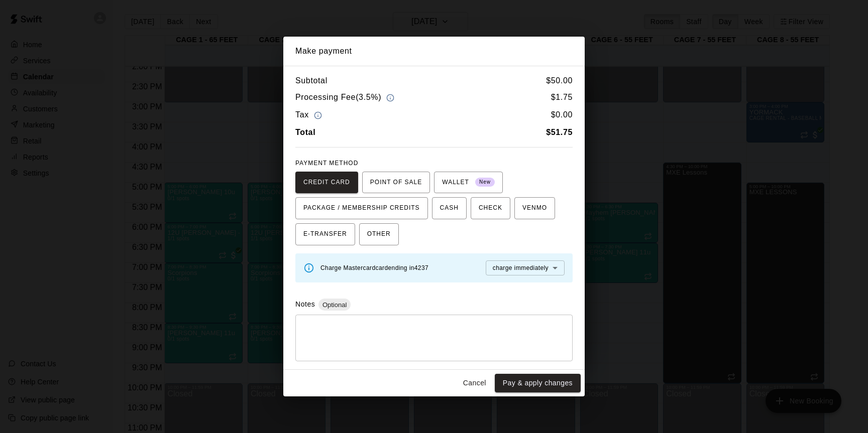  What do you see at coordinates (520, 268) in the screenshot?
I see `span: charge immediately` at bounding box center [520, 268].